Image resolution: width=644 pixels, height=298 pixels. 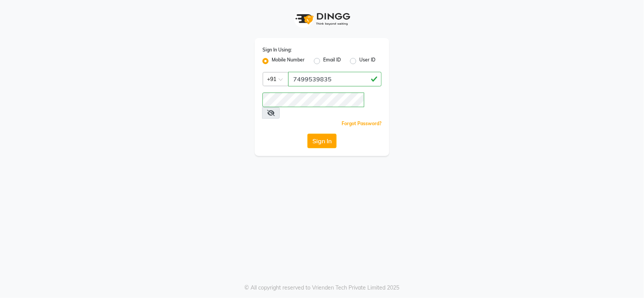 What do you see at coordinates (332, 61) in the screenshot?
I see `label: Email ID` at bounding box center [332, 61].